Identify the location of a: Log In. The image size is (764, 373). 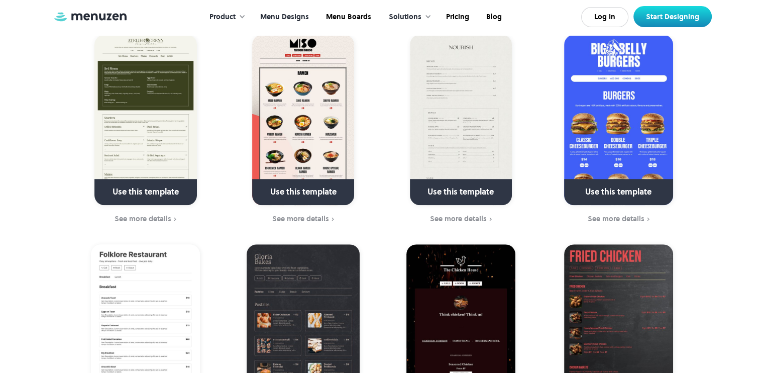
(605, 17).